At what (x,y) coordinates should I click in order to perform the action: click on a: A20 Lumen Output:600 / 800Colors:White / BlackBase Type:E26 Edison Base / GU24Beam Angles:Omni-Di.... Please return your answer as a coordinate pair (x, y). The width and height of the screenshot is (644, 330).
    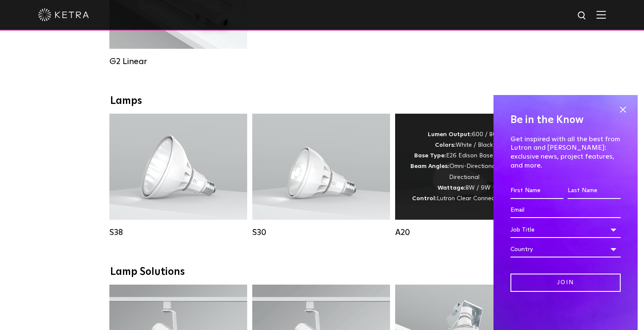
    Looking at the image, I should click on (464, 175).